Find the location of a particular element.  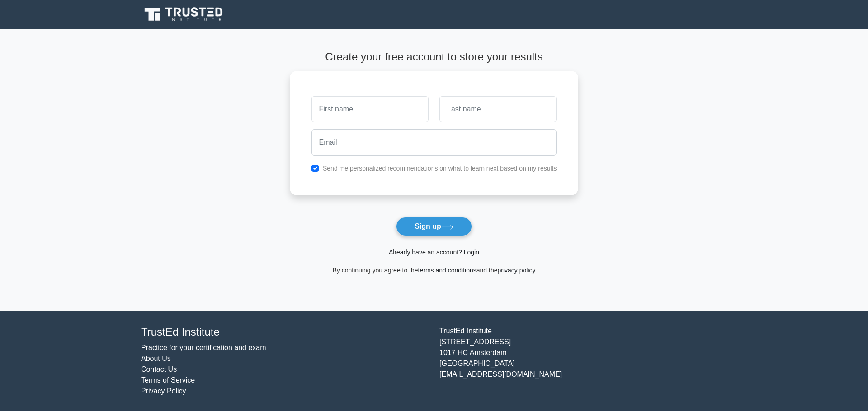

label: Send me personalized recommendations on what to learn next based on my results is located at coordinates (439, 168).